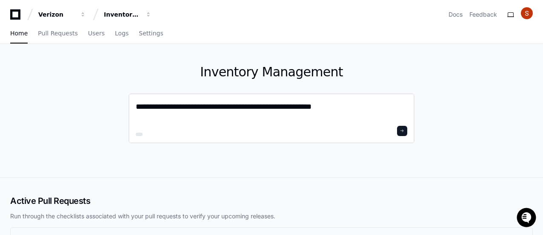 This screenshot has width=543, height=235. What do you see at coordinates (57, 33) in the screenshot?
I see `span: Pull Requests` at bounding box center [57, 33].